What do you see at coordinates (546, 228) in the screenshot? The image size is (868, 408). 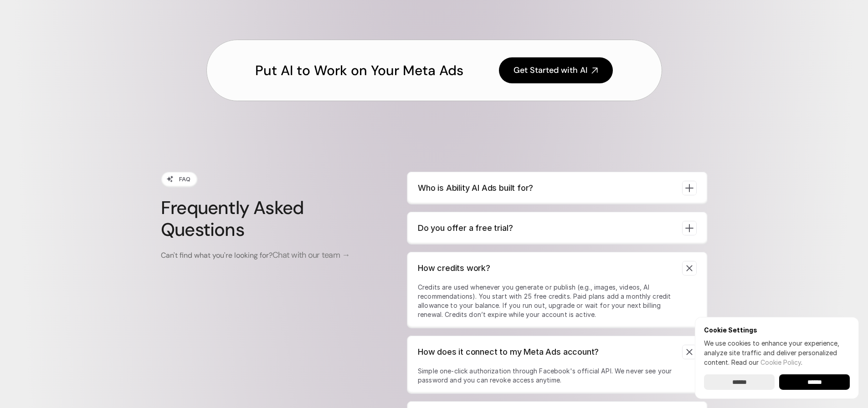 I see `p: Do you offer a free trial?` at bounding box center [546, 228].